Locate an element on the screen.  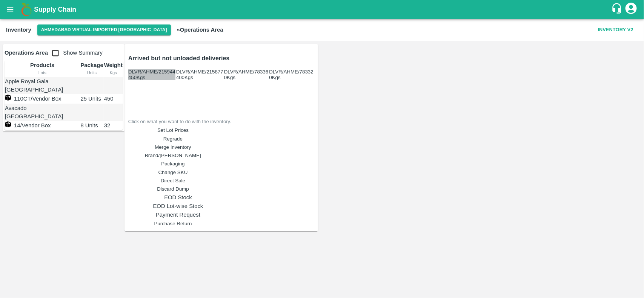
p: Arrived but not unloaded deliveries is located at coordinates (221, 58).